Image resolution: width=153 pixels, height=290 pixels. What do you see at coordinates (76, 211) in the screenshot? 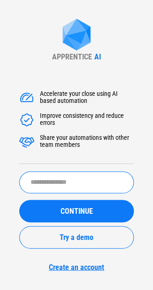
I see `span: CONTINUE` at bounding box center [76, 211].